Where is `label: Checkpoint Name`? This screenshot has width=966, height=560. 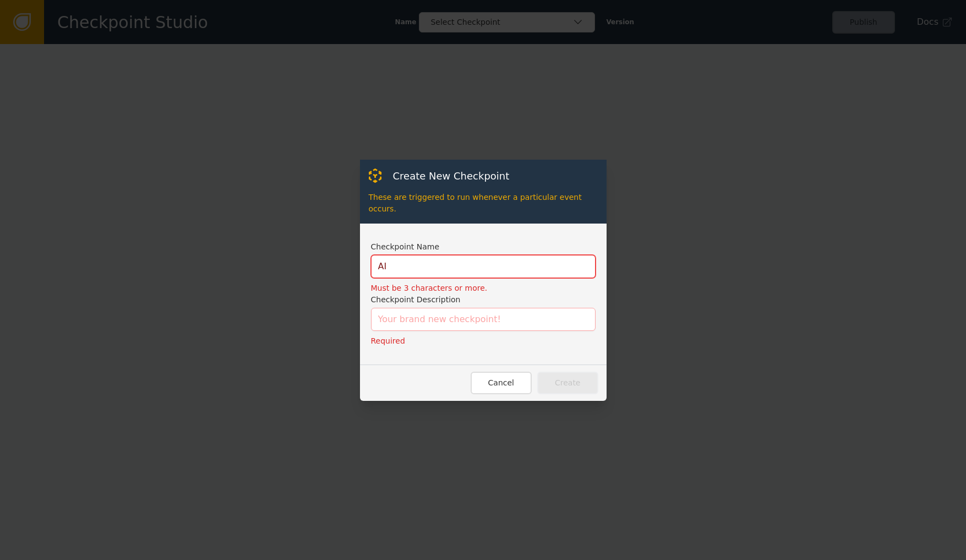
label: Checkpoint Name is located at coordinates (483, 247).